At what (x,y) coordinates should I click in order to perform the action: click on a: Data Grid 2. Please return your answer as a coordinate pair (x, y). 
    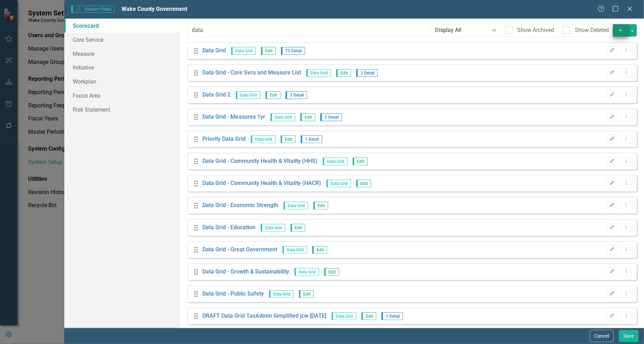
    Looking at the image, I should click on (216, 95).